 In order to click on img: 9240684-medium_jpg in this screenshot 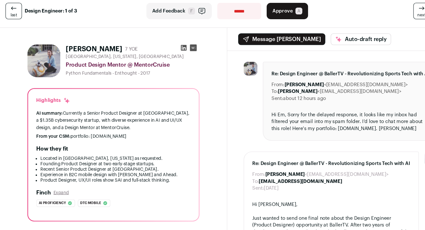, I will do `click(404, 153)`.